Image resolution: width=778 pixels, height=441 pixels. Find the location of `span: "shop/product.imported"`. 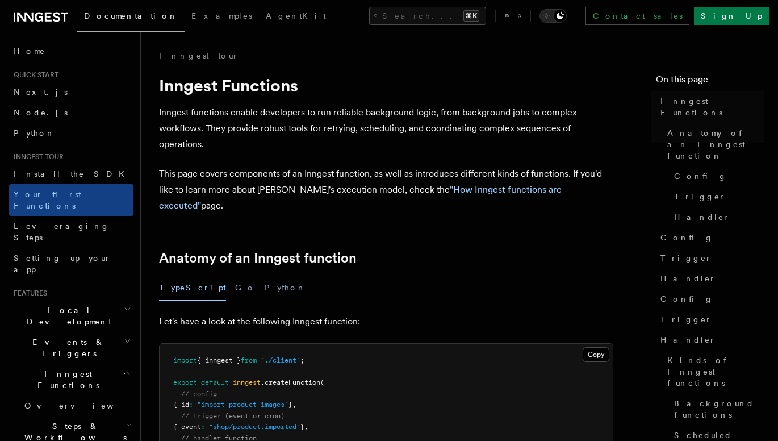

span: "shop/product.imported" is located at coordinates (255, 427).